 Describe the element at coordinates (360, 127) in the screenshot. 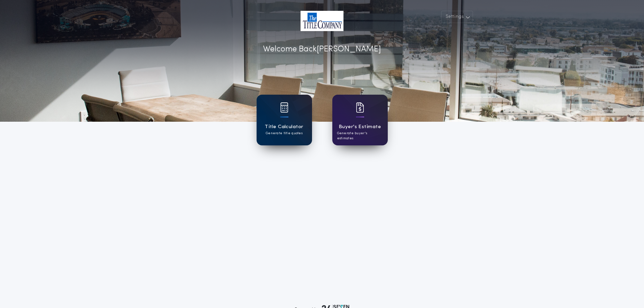

I see `h1: Buyer's Estimate` at that location.